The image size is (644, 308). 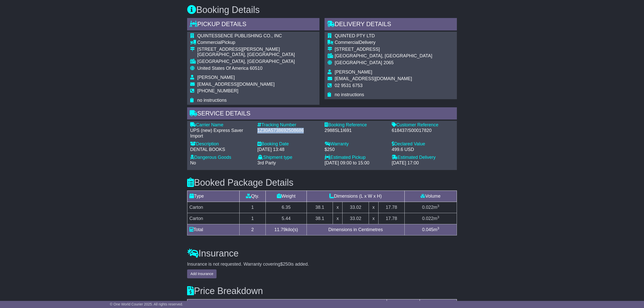 What do you see at coordinates (221, 157) in the screenshot?
I see `div: Dangerous Goods` at bounding box center [221, 157].